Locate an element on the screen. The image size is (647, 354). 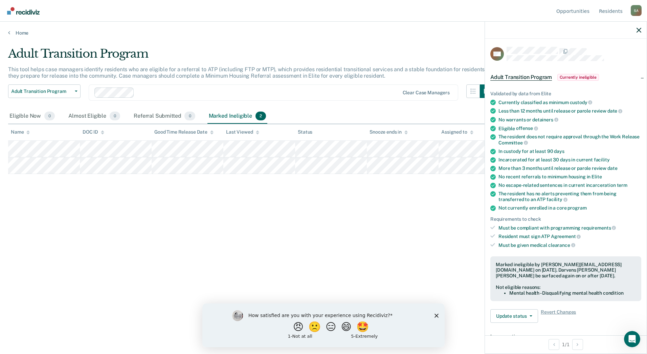
img: Profile image for Kim is located at coordinates (35, 12).